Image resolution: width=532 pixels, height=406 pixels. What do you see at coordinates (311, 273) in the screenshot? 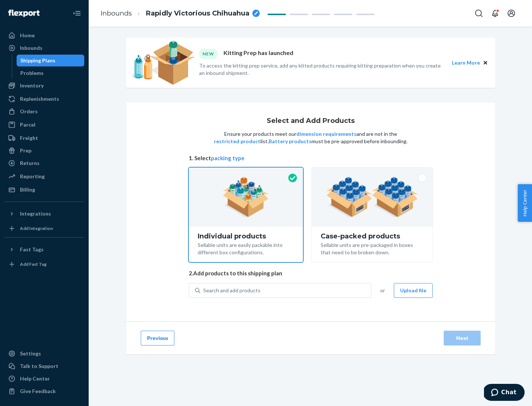
I see `span: 2. Add products to this shipping plan` at bounding box center [311, 273].